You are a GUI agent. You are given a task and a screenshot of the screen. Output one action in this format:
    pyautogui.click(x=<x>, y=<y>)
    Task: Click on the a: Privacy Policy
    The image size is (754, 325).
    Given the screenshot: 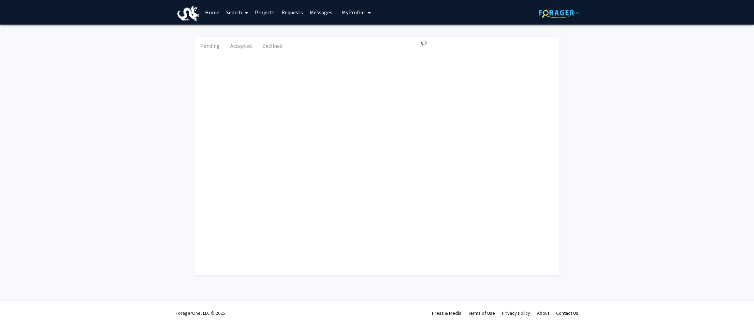 What is the action you would take?
    pyautogui.click(x=516, y=313)
    